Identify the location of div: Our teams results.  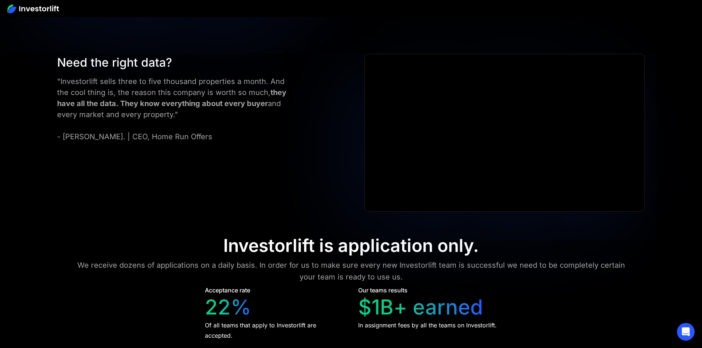
(383, 290).